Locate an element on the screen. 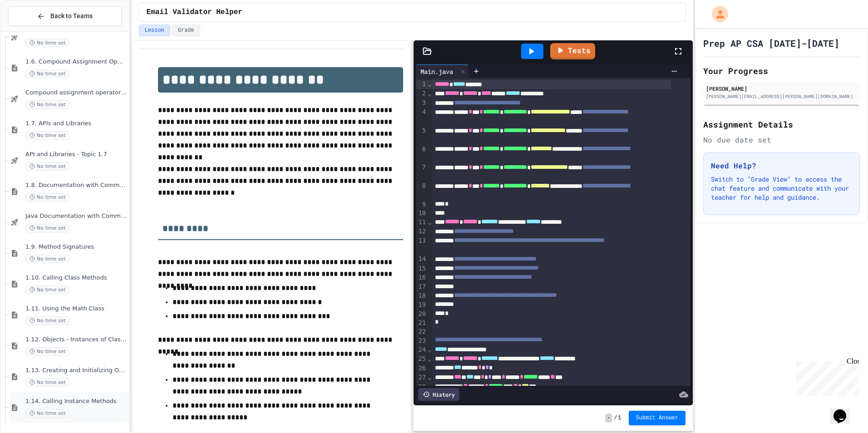  button: Grade is located at coordinates (186, 31).